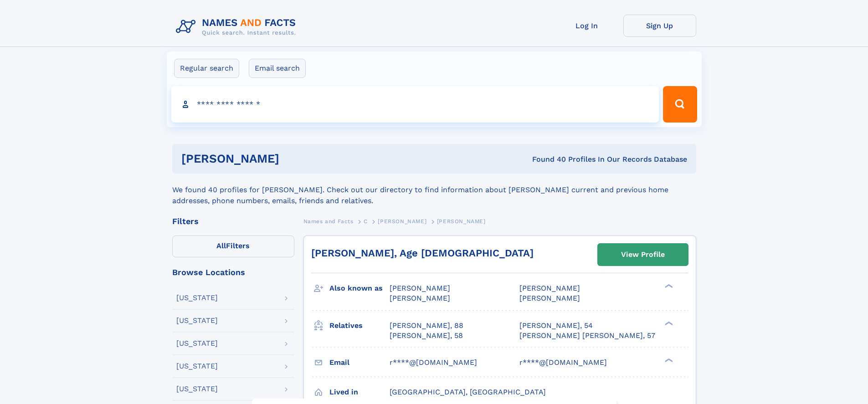 The image size is (868, 404). What do you see at coordinates (277, 68) in the screenshot?
I see `label: Email search` at bounding box center [277, 68].